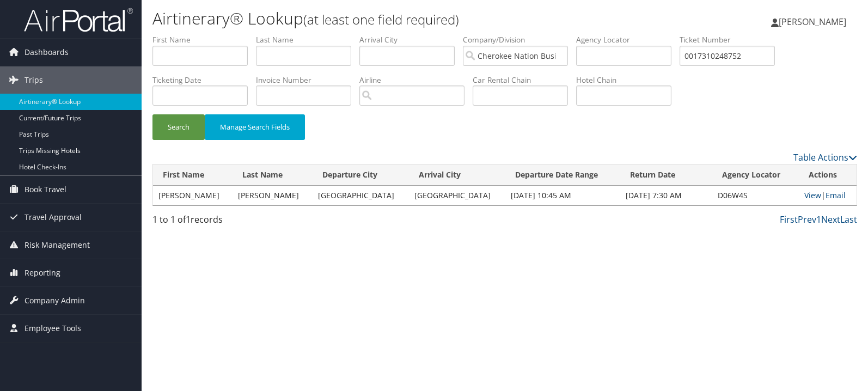  Describe the element at coordinates (193, 175) in the screenshot. I see `th: First Name: activate to sort column ascending` at that location.